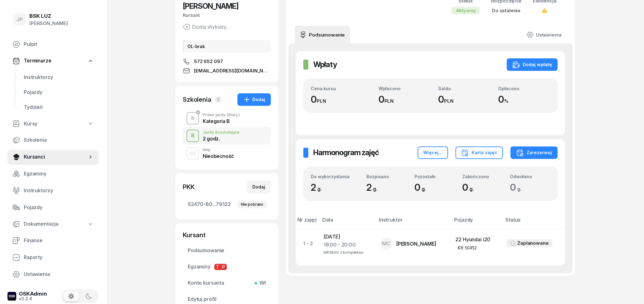 The width and height of the screenshot is (644, 304). What do you see at coordinates (307, 222) in the screenshot?
I see `th: Nr zajęć` at bounding box center [307, 222].